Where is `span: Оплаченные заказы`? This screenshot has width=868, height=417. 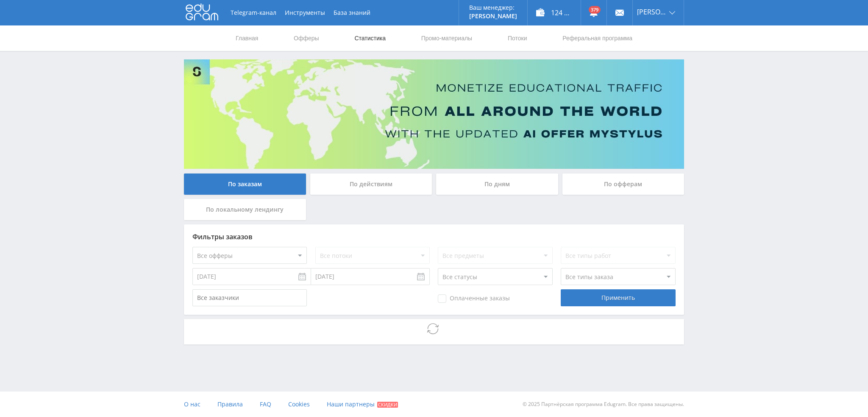 span: Оплаченные заказы is located at coordinates (474, 299).